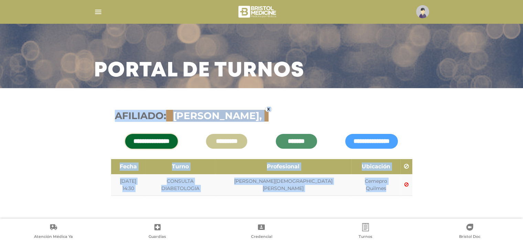  Describe the element at coordinates (157, 237) in the screenshot. I see `span: Guardias` at that location.